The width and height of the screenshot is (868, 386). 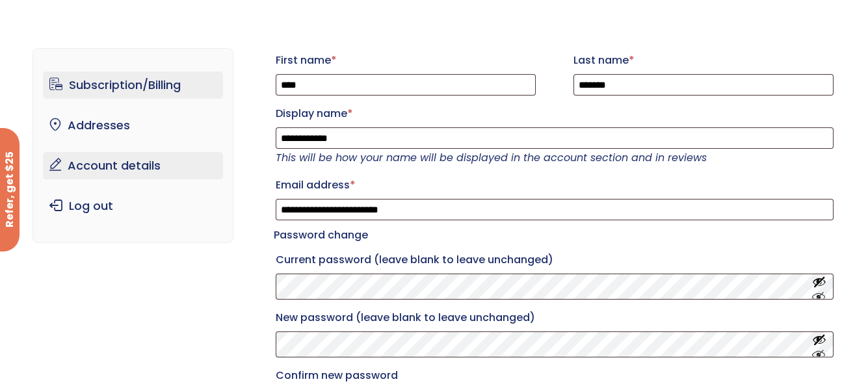 What do you see at coordinates (132, 125) in the screenshot?
I see `a: Addresses` at bounding box center [132, 125].